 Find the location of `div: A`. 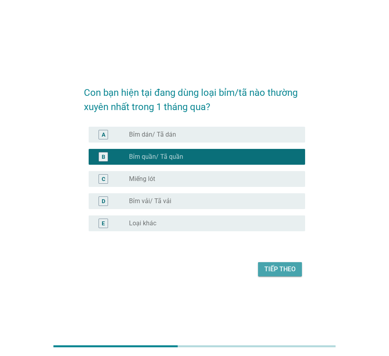

div: A is located at coordinates (103, 134).